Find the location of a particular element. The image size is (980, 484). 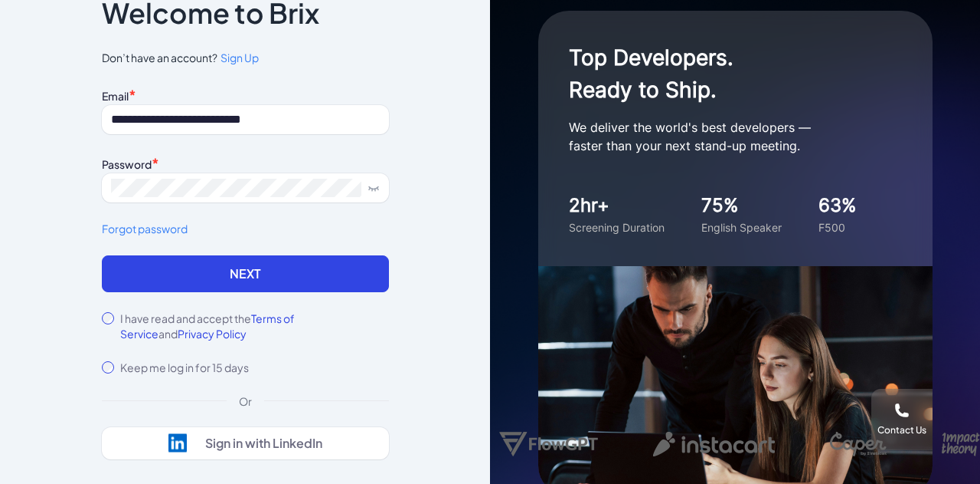

div: Screening Duration is located at coordinates (616, 227).